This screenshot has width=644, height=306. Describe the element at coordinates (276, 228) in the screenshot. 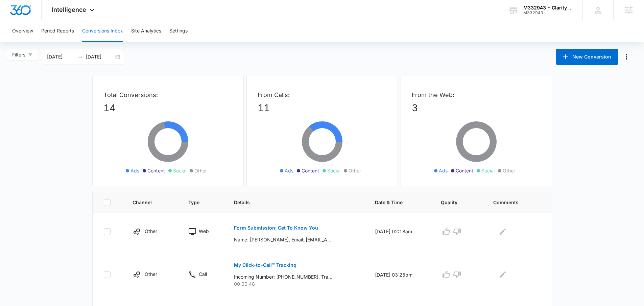

I see `button: Form Submission: Get To Know You` at that location.